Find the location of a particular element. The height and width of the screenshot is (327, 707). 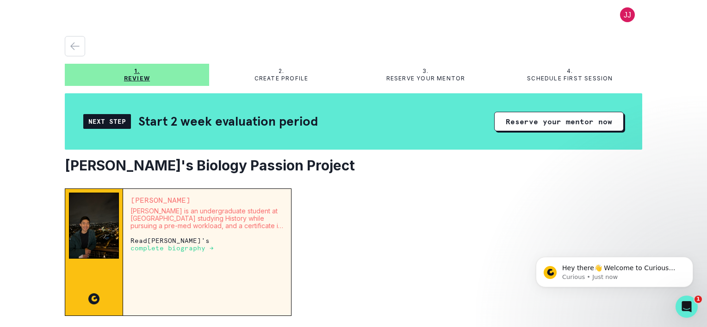

p: Schedule first session is located at coordinates (569, 79).